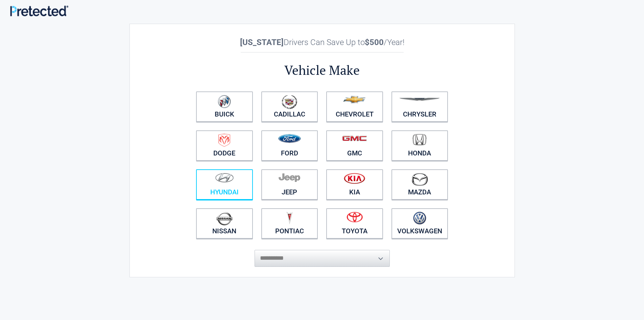 The width and height of the screenshot is (644, 320). What do you see at coordinates (290, 146) in the screenshot?
I see `a: Ford` at bounding box center [290, 146].